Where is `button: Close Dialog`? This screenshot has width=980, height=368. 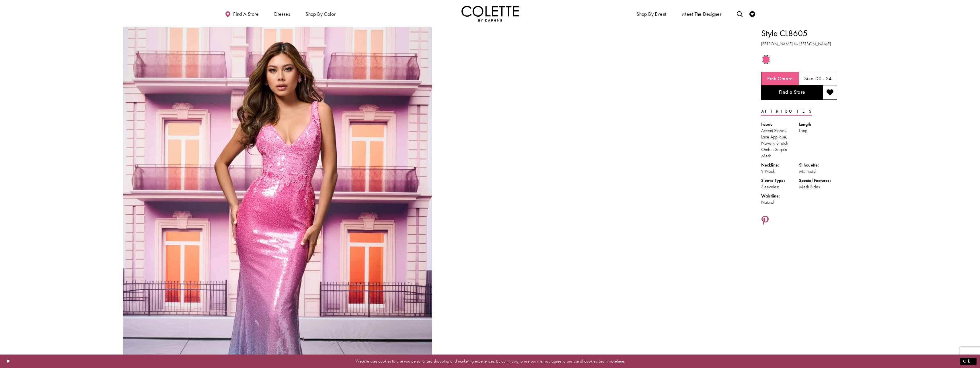 button: Close Dialog is located at coordinates (8, 362).